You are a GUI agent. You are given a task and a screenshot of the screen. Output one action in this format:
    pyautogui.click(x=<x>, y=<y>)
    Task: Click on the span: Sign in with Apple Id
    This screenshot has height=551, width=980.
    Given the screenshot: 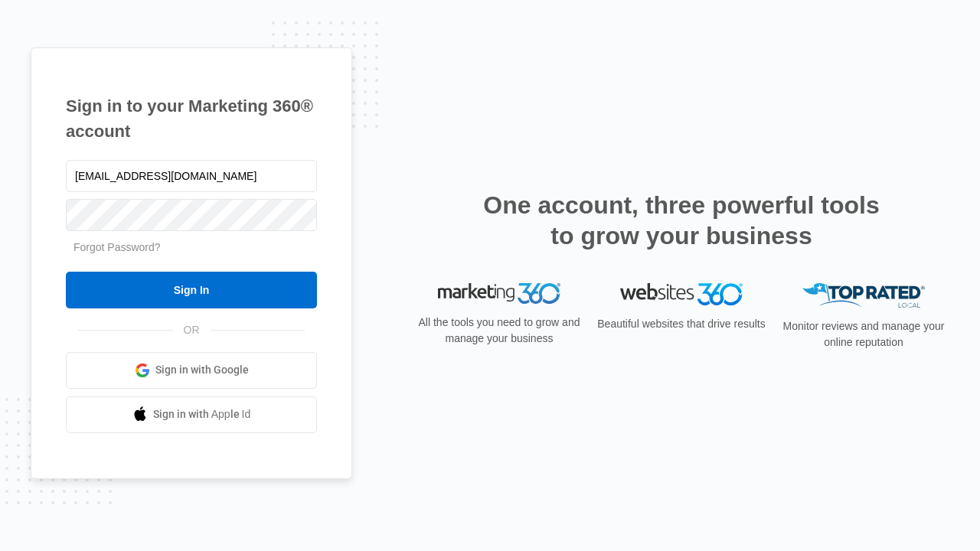 What is the action you would take?
    pyautogui.click(x=202, y=414)
    